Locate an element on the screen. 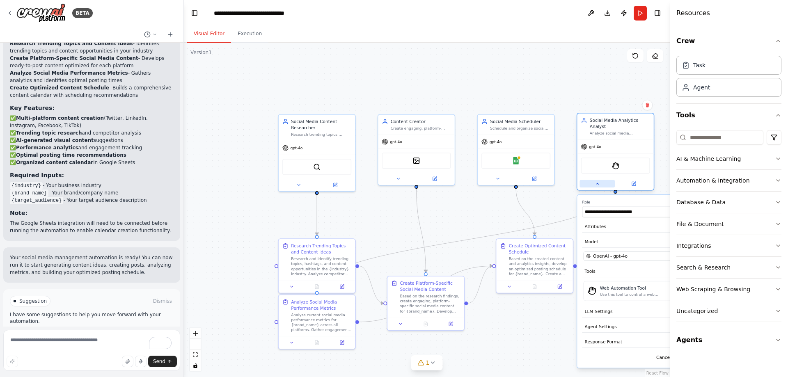  div: Research and identify trending topics, hashtags, and content opportunities in the {industry} indu... is located at coordinates (321, 266).